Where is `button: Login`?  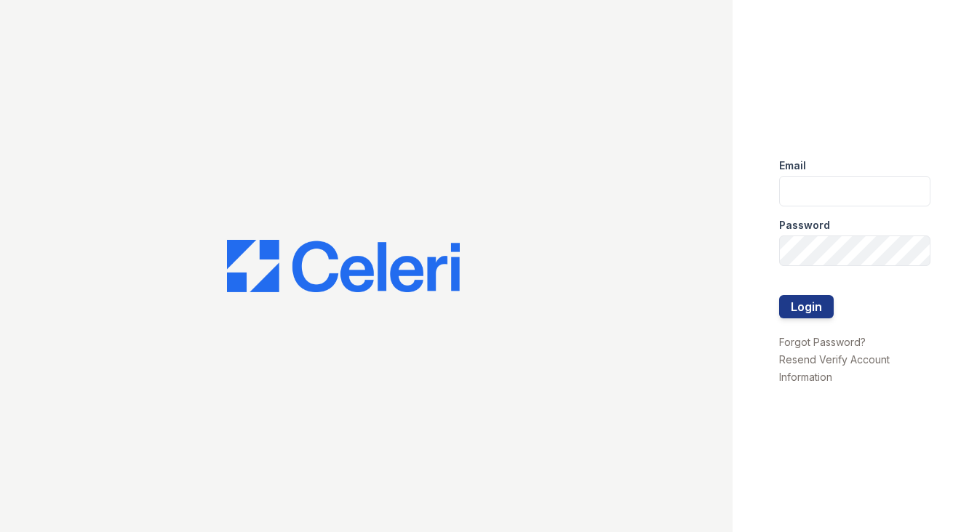 button: Login is located at coordinates (806, 307).